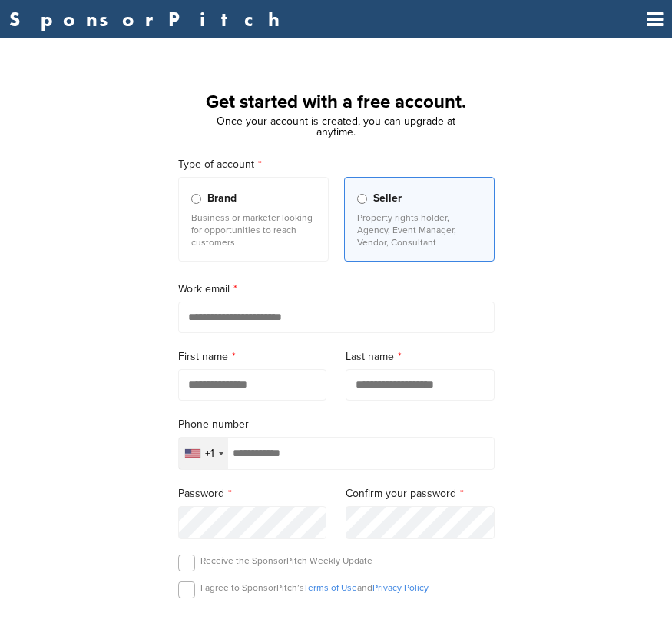 This screenshot has width=672, height=633. I want to click on input: Seller Property rights holder, Agency, Event Manager, Vendor, Consultant, so click(362, 198).